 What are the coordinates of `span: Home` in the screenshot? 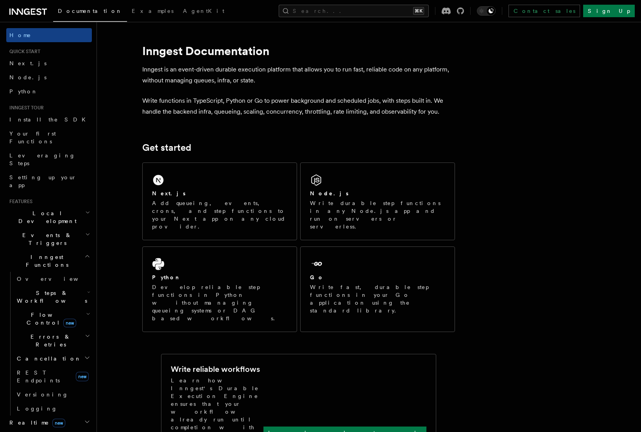 It's located at (20, 35).